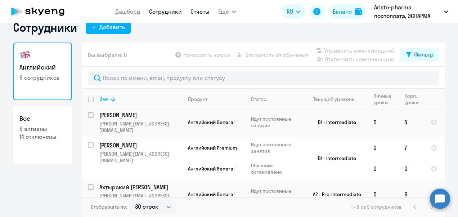 Image resolution: width=458 pixels, height=217 pixels. Describe the element at coordinates (212, 148) in the screenshot. I see `span: Английский Premium` at that location.